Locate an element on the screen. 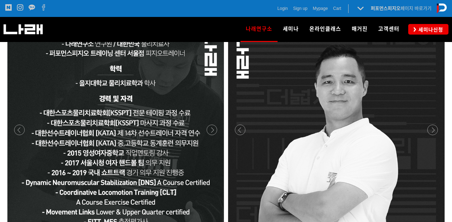 The height and width of the screenshot is (222, 452). span: 온라인클래스 is located at coordinates (325, 29).